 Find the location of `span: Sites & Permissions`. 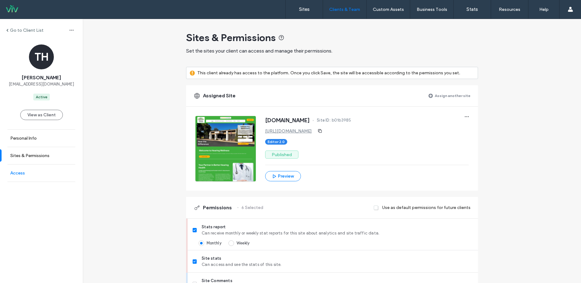

span: Sites & Permissions is located at coordinates (231, 38).